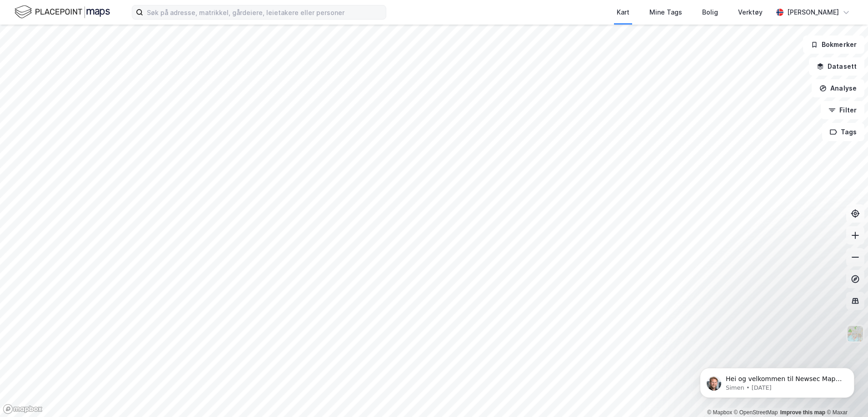  I want to click on img: Profile image for Simen, so click(28, 35).